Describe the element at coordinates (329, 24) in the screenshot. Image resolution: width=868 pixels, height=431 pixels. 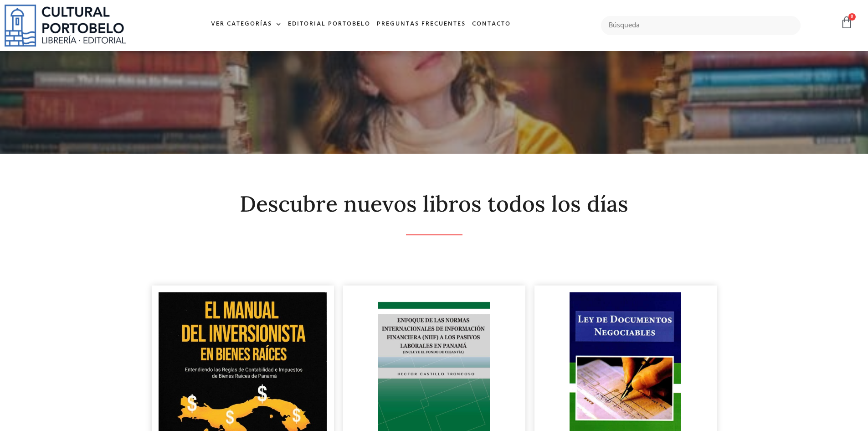
I see `a: Editorial Portobelo` at that location.